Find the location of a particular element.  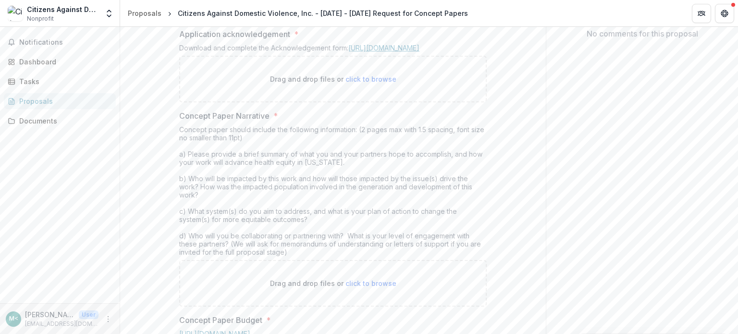

div: Mr. Zachary Woolsey <zwoolsey@monarch-inc.org> is located at coordinates (13, 319).